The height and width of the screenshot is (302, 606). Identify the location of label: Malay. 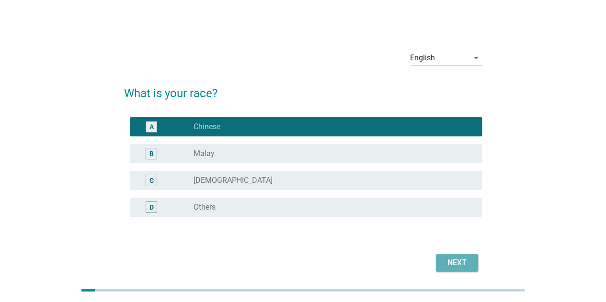
(204, 154).